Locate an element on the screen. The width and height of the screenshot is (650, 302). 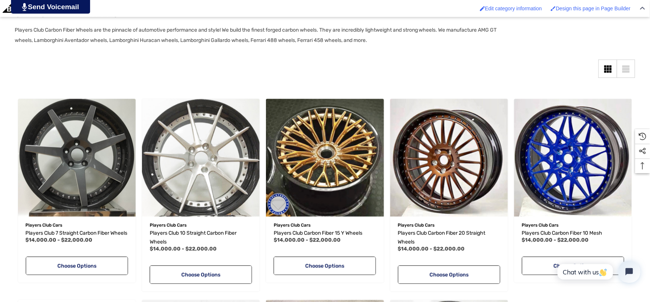
button: Open chat widget is located at coordinates (80, 17).